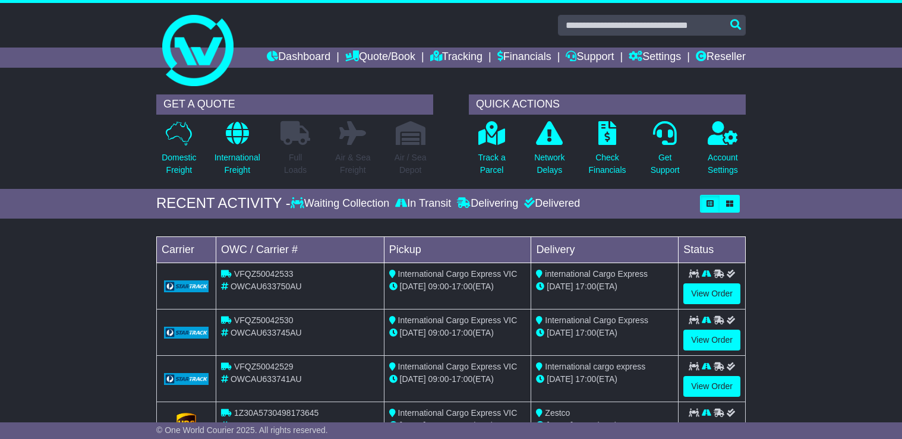  Describe the element at coordinates (492, 152) in the screenshot. I see `a: Track aParcel` at that location.